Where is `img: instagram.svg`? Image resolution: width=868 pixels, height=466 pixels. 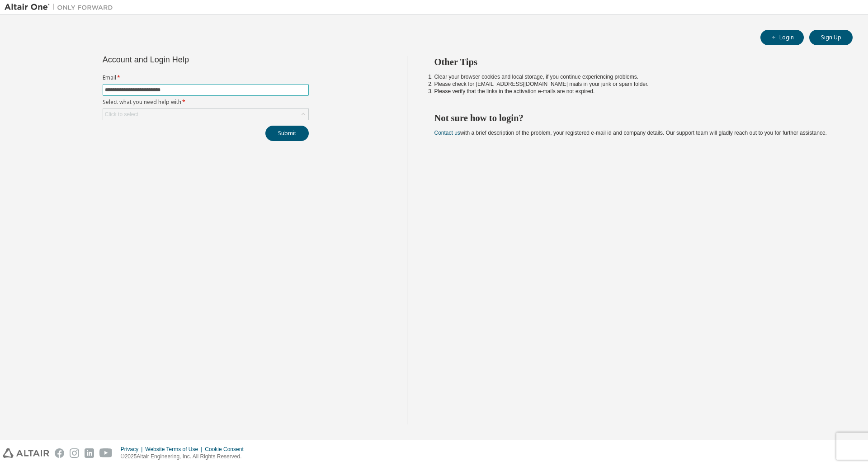
img: instagram.svg is located at coordinates (74, 453).